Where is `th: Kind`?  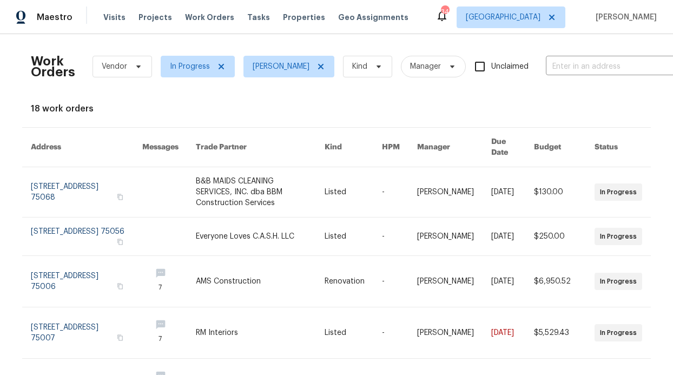
th: Kind is located at coordinates (344, 147).